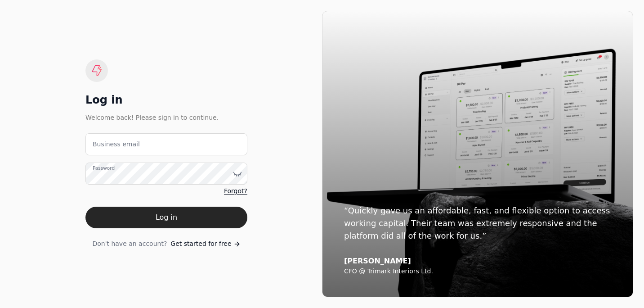 The image size is (644, 308). Describe the element at coordinates (478, 223) in the screenshot. I see `div: “Quickly gave us an affordable, fast, and flexible option to access working capital. Their team w...` at that location.